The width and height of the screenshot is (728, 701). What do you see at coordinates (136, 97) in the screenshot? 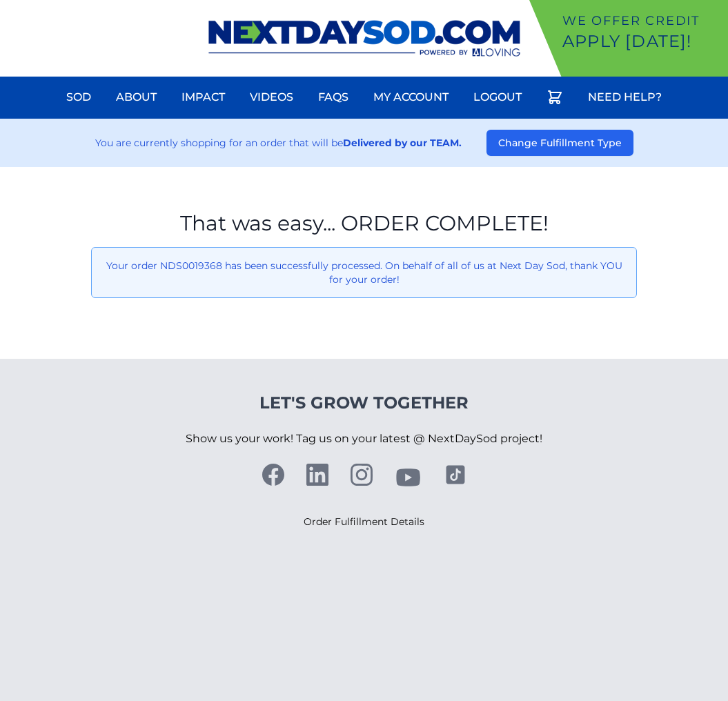
I see `a: About` at bounding box center [136, 97].